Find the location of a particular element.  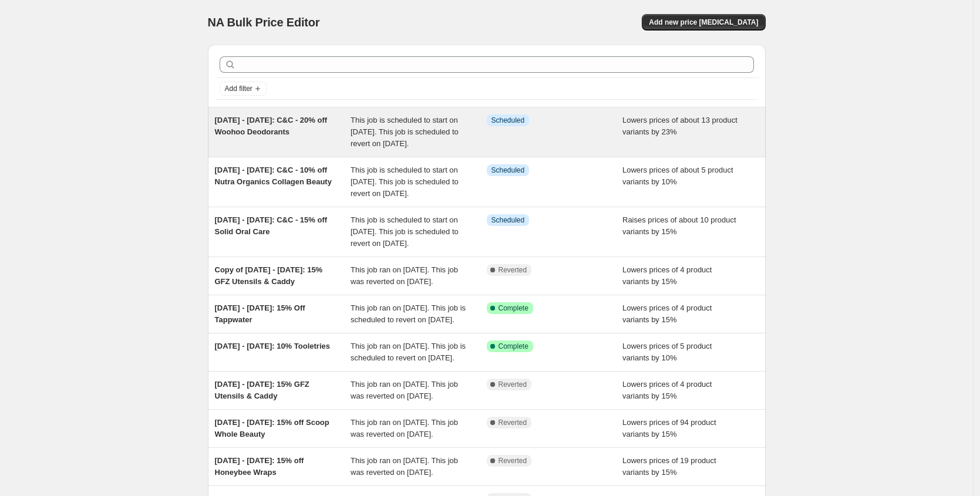

span: Lowers prices of 94 product variants by 15% is located at coordinates (669, 428).